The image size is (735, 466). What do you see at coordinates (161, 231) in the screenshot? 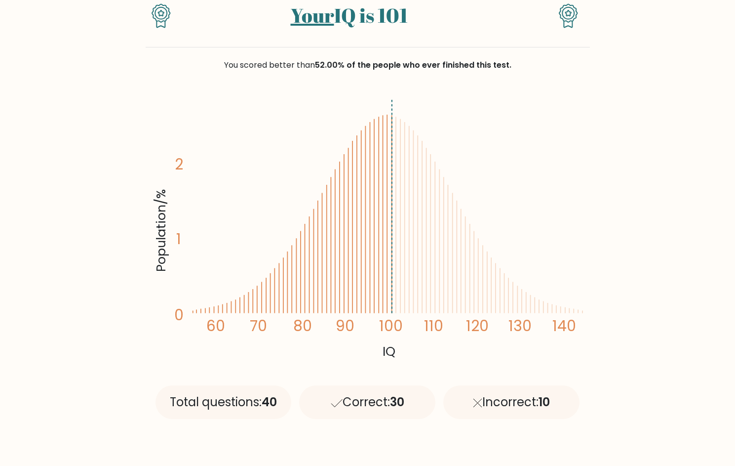
I see `tspan: Population/%` at bounding box center [161, 231].